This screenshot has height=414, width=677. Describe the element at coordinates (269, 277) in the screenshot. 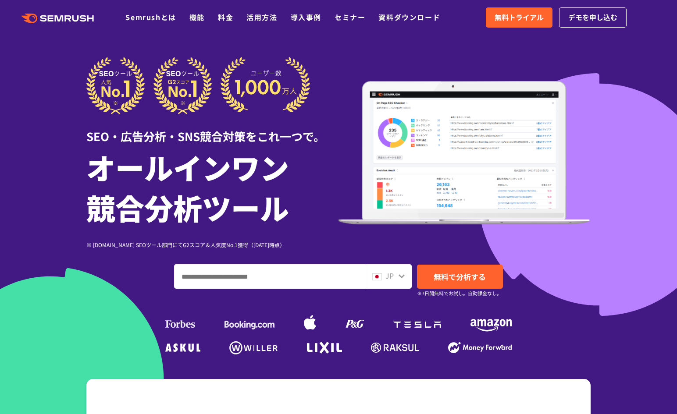

I see `input: ドメイン、キーワードまたはURLを入力してください` at that location.